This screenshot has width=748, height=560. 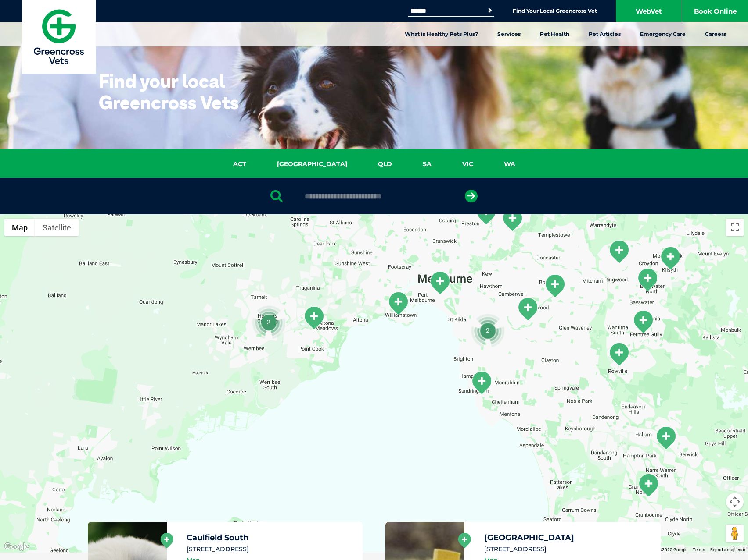 I want to click on a: SA, so click(x=427, y=164).